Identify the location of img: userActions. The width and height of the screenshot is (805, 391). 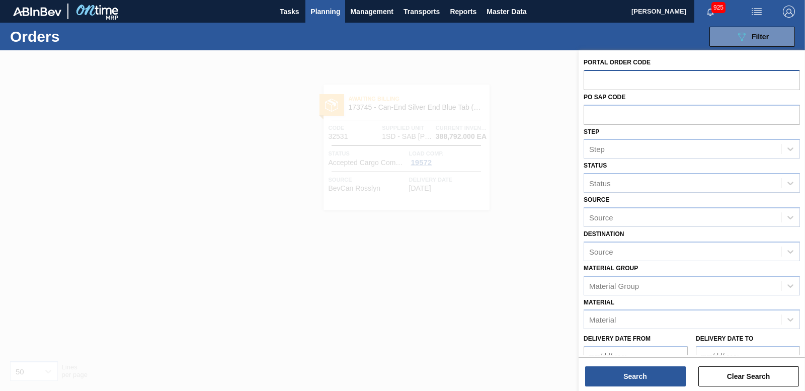
(756, 12).